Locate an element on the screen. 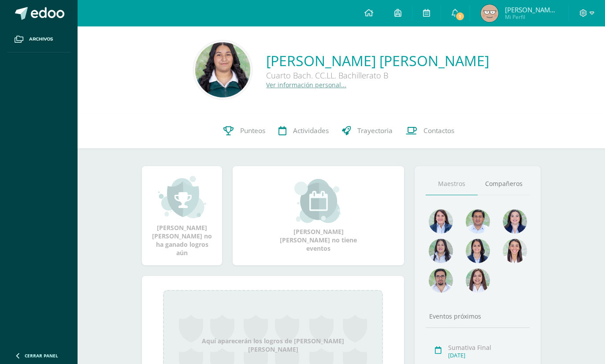  span: Cerrar panel is located at coordinates (42, 356).